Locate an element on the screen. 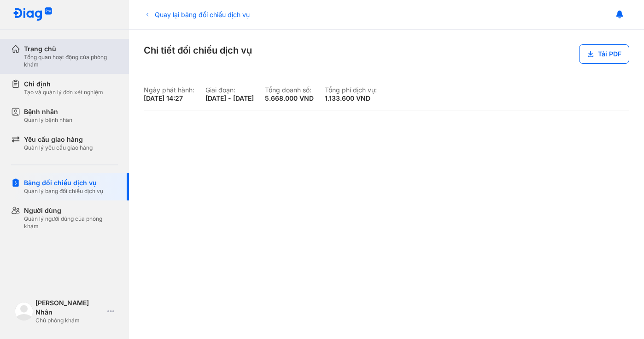 The width and height of the screenshot is (644, 339). div: Người dùng is located at coordinates (71, 211).